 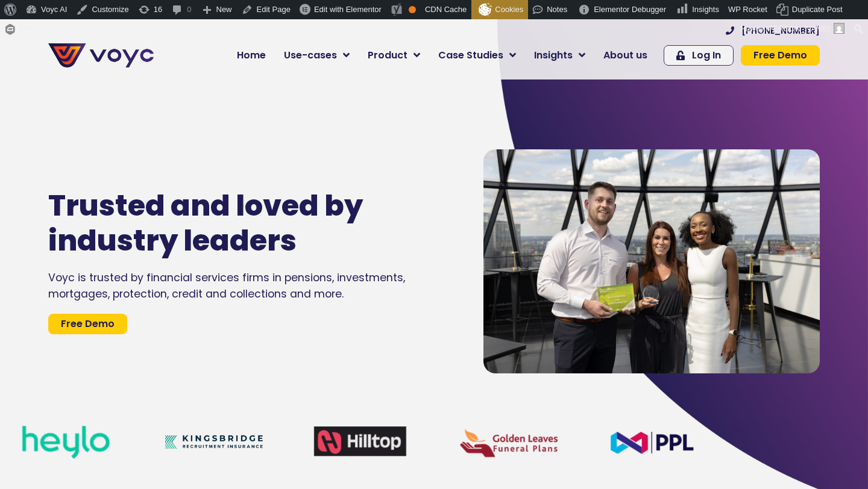 I want to click on div: OK, so click(x=413, y=10).